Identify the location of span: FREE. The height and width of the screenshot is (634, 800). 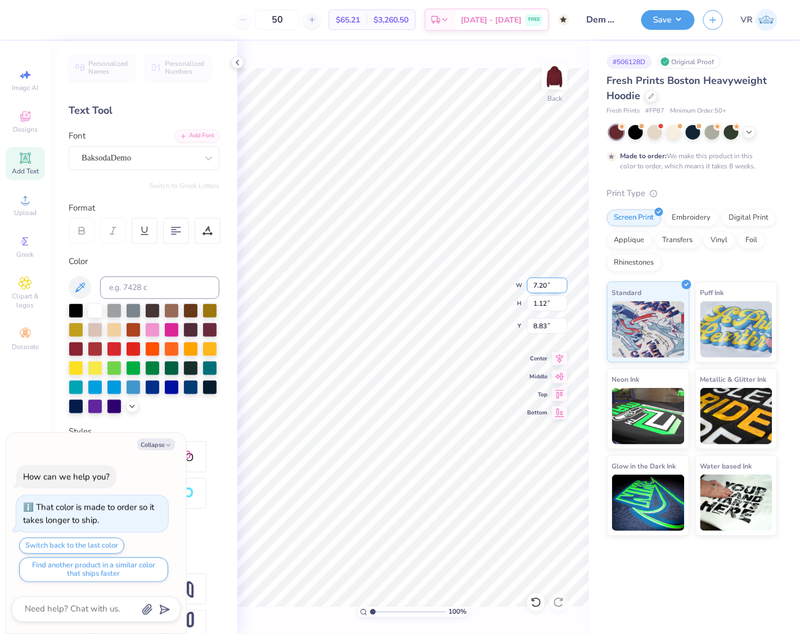
(534, 20).